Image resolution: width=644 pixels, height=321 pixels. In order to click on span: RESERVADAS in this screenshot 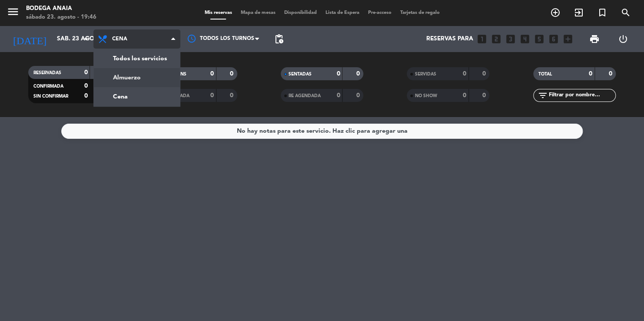, I will do `click(48, 73)`.